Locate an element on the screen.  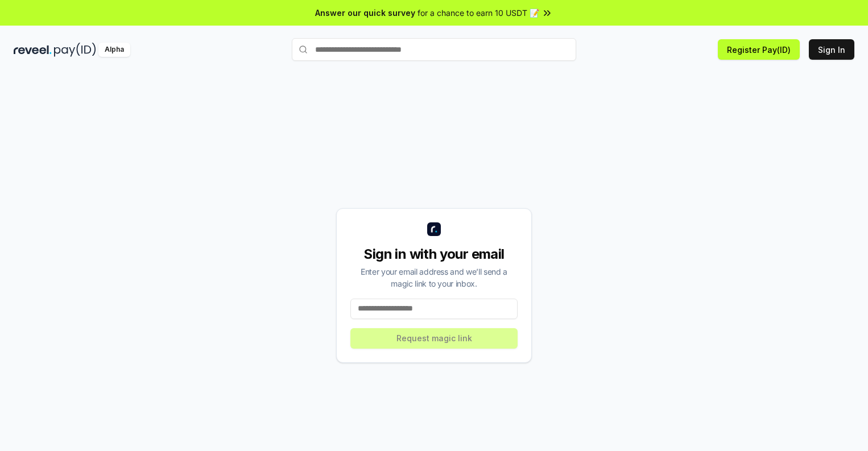
div: Alpha is located at coordinates (114, 49).